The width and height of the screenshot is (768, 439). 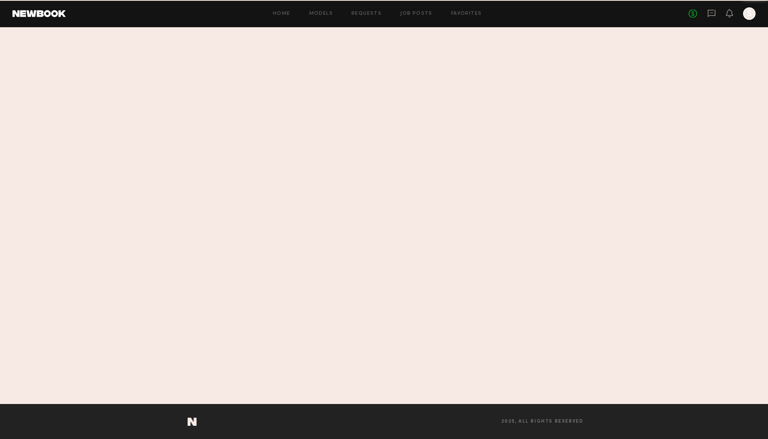 I want to click on a: Home, so click(x=281, y=14).